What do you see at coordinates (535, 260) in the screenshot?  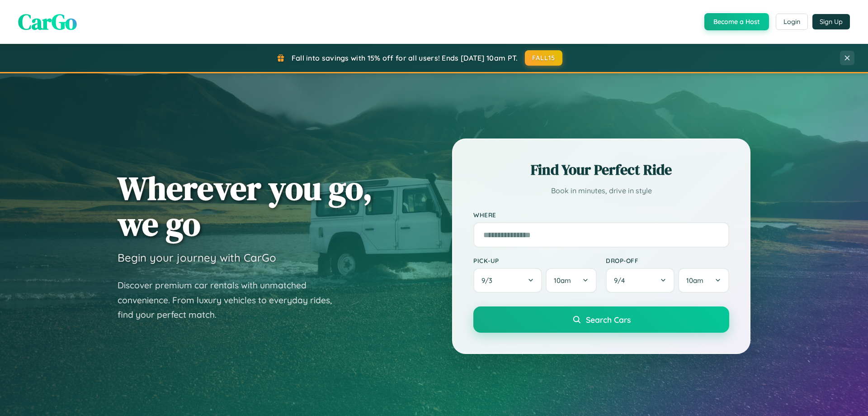 I see `label: Pick-up` at bounding box center [535, 260].